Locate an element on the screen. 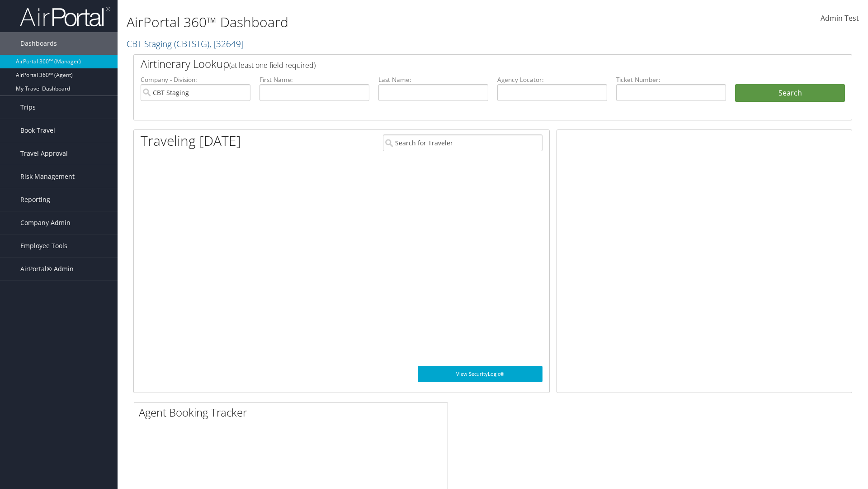 The width and height of the screenshot is (868, 489). button: Search is located at coordinates (790, 93).